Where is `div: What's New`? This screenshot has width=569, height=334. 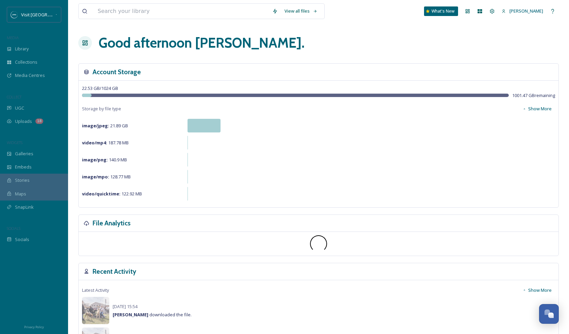 div: What's New is located at coordinates (441, 11).